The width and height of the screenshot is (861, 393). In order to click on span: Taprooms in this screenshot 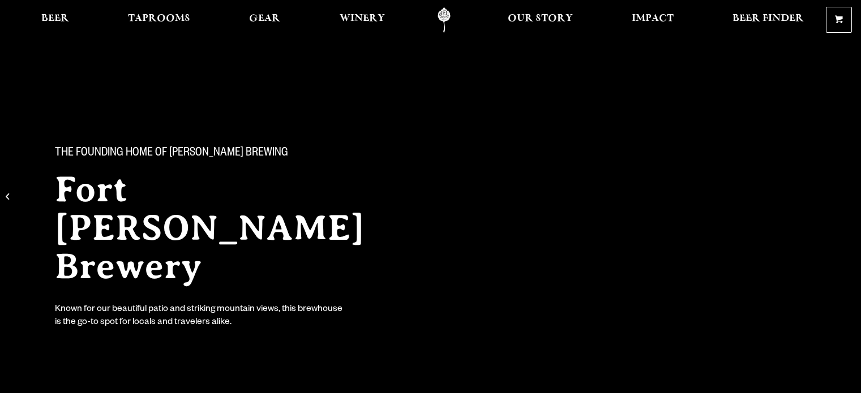, I will do `click(159, 19)`.